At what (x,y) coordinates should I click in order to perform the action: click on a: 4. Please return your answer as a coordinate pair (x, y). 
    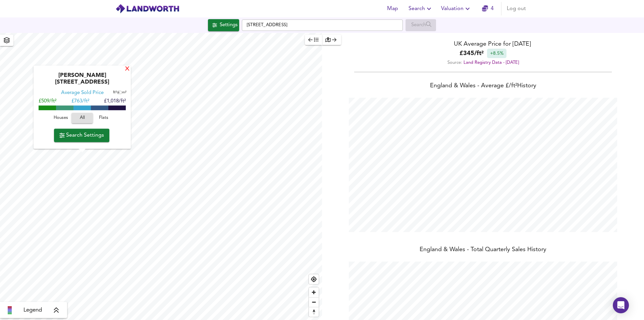
    Looking at the image, I should click on (488, 9).